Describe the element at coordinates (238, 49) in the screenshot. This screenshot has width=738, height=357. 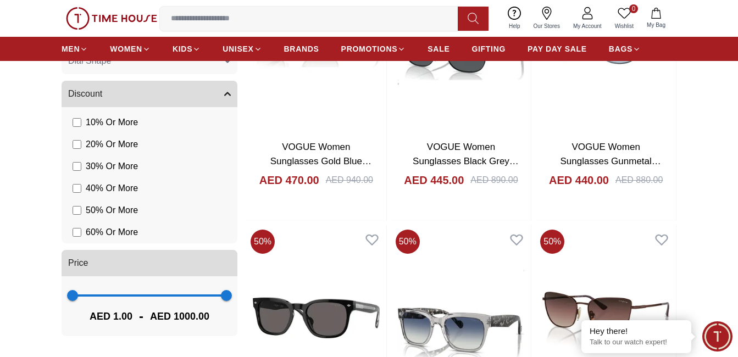
I see `span: UNISEX` at that location.